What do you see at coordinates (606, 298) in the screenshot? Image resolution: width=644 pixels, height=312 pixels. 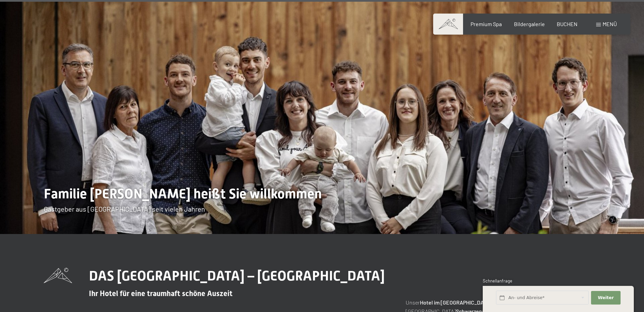 I see `button: Weiter` at bounding box center [606, 298].